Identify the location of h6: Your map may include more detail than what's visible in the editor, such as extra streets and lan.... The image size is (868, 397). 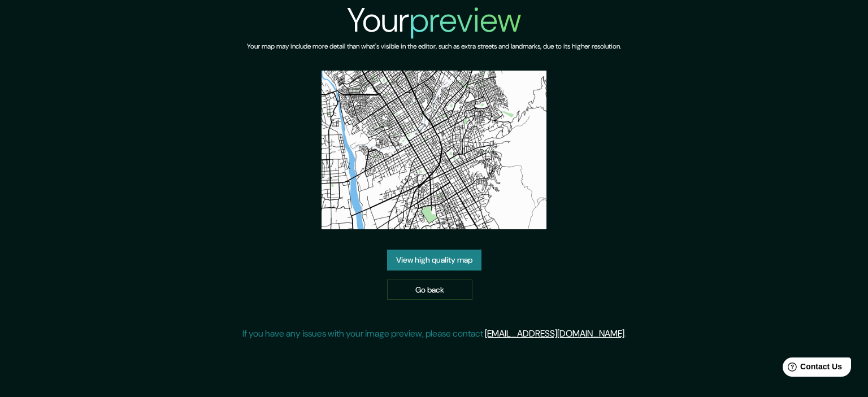
(434, 46).